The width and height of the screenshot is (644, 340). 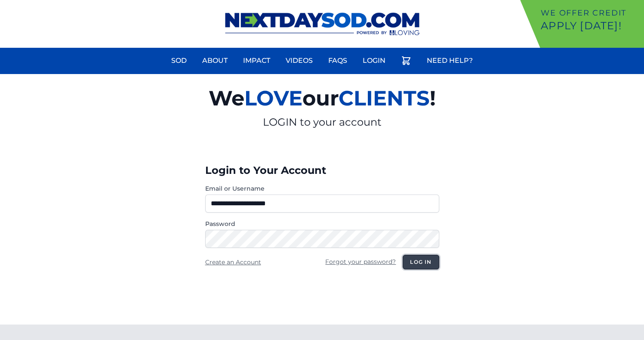 What do you see at coordinates (591, 13) in the screenshot?
I see `p: We offer Credit` at bounding box center [591, 13].